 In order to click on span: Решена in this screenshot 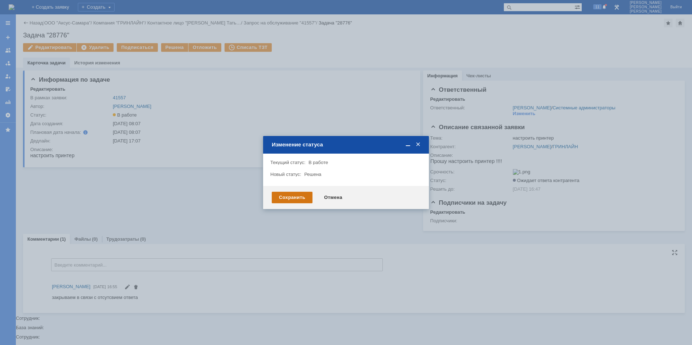, I will do `click(312, 174)`.